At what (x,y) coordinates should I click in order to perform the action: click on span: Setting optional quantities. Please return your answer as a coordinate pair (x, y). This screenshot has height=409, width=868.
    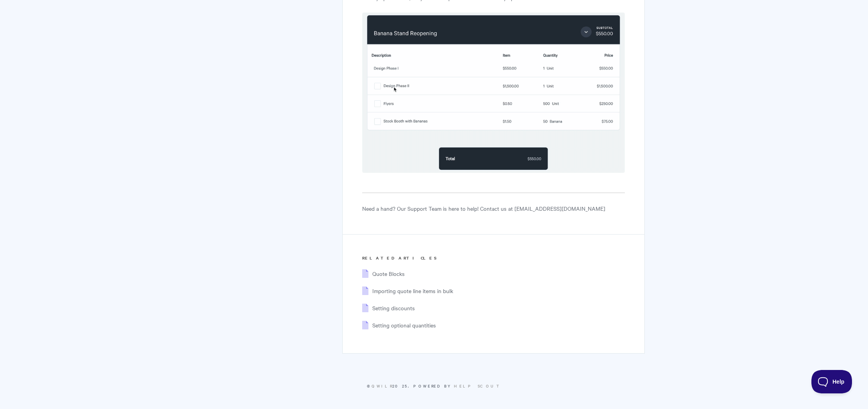
    Looking at the image, I should click on (404, 325).